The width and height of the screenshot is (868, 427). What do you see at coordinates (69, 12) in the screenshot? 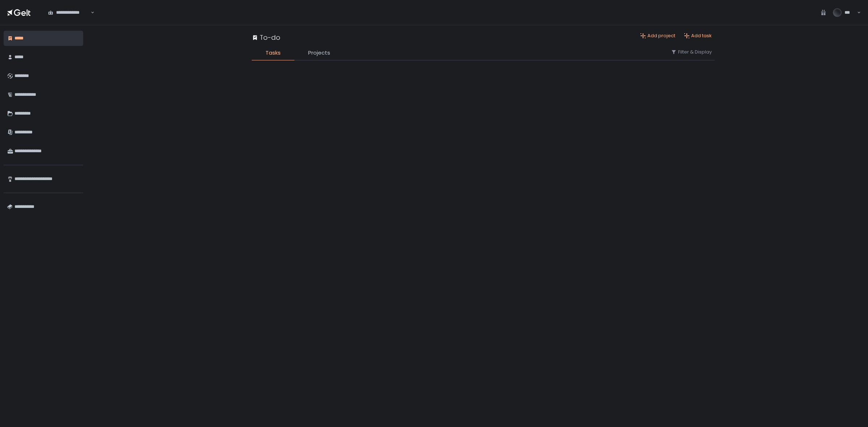
I see `div: Search for option` at bounding box center [69, 12].